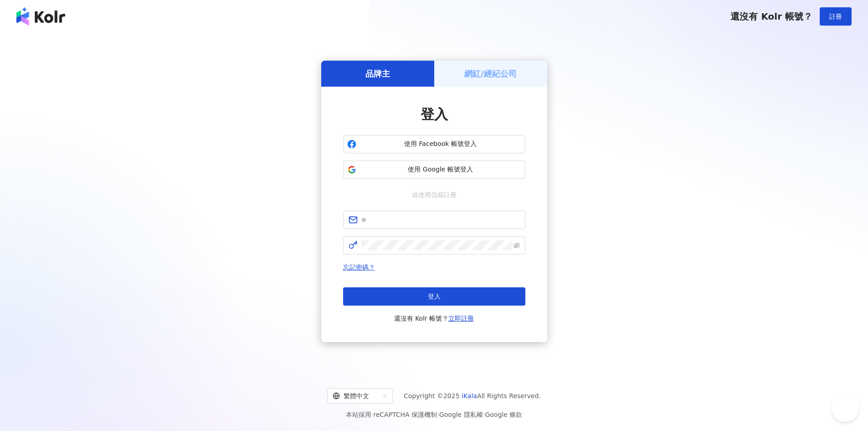  I want to click on span: 使用 Google 帳號登入, so click(441, 169).